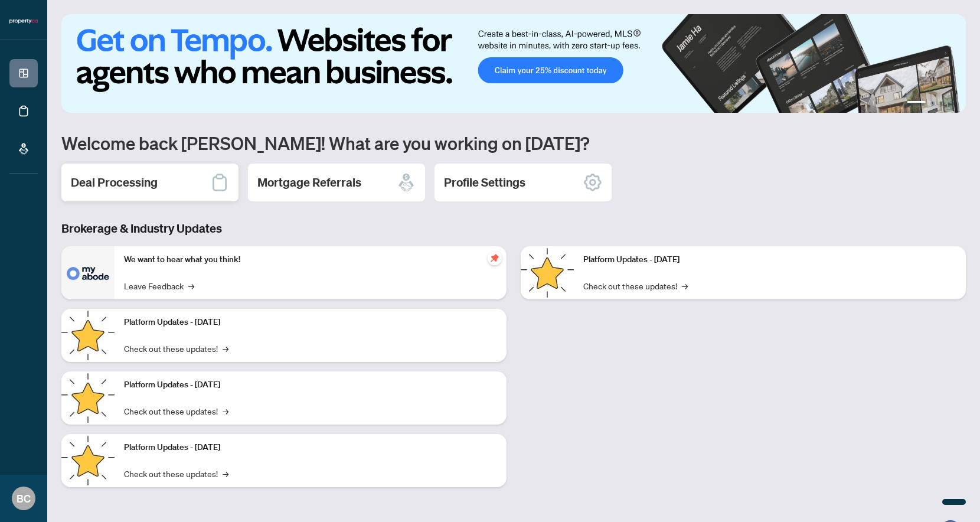 This screenshot has height=522, width=980. Describe the element at coordinates (310, 260) in the screenshot. I see `p: We want to hear what you think!` at that location.